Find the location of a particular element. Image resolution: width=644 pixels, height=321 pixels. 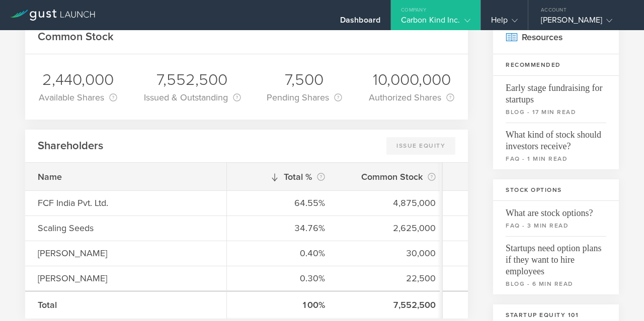

span: What kind of stock should investors receive? is located at coordinates (556, 137).